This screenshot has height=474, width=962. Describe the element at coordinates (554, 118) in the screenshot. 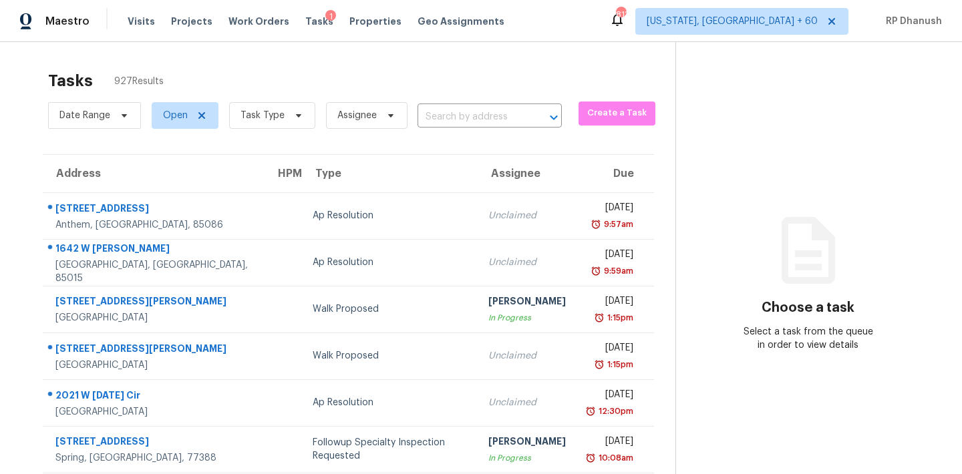

I see `button: Open` at that location.